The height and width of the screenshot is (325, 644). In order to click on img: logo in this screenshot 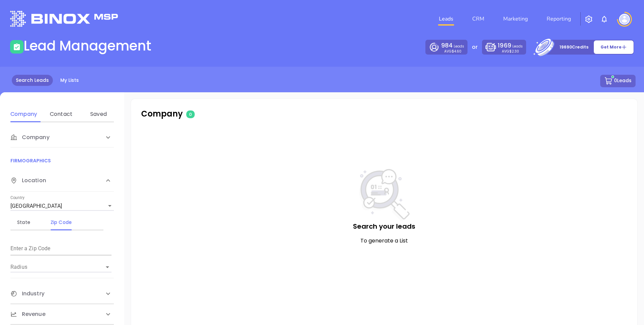, I will do `click(64, 18)`.